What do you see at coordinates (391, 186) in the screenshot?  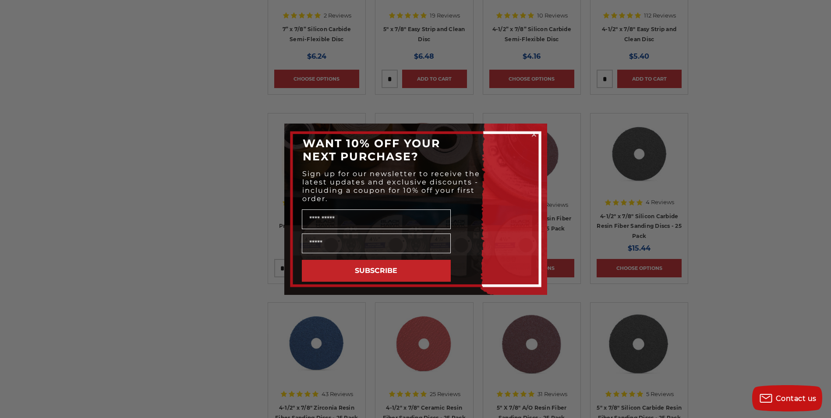 I see `span: Sign up for our newsletter to receive the latest updates and exclusive discounts - including a co...` at bounding box center [391, 186].